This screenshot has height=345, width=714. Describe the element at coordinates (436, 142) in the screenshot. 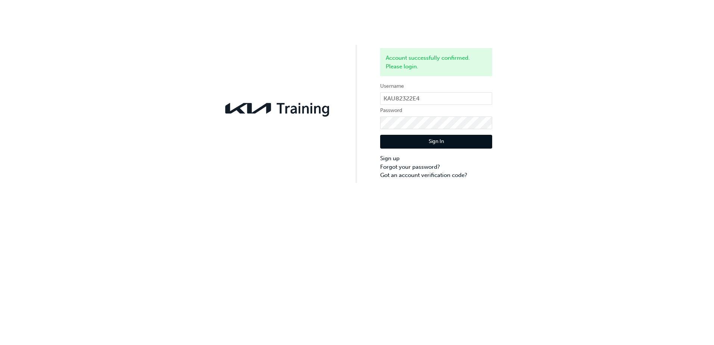

I see `button: Sign In` at that location.